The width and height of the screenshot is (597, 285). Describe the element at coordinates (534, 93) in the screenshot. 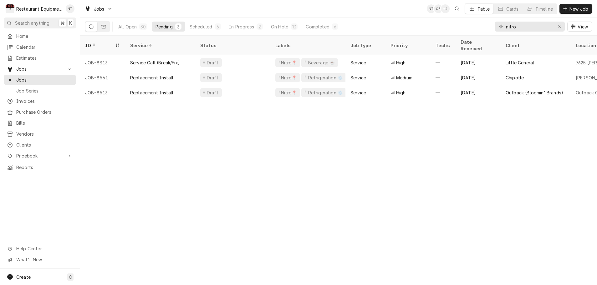

I see `div: Outback (Bloomin' Brands)` at that location.